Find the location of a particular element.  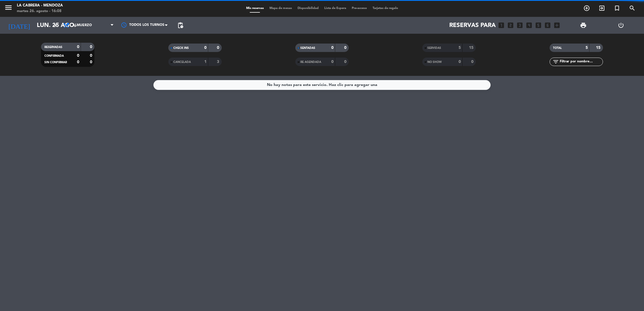

span: Mapa de mesas is located at coordinates (281, 8).